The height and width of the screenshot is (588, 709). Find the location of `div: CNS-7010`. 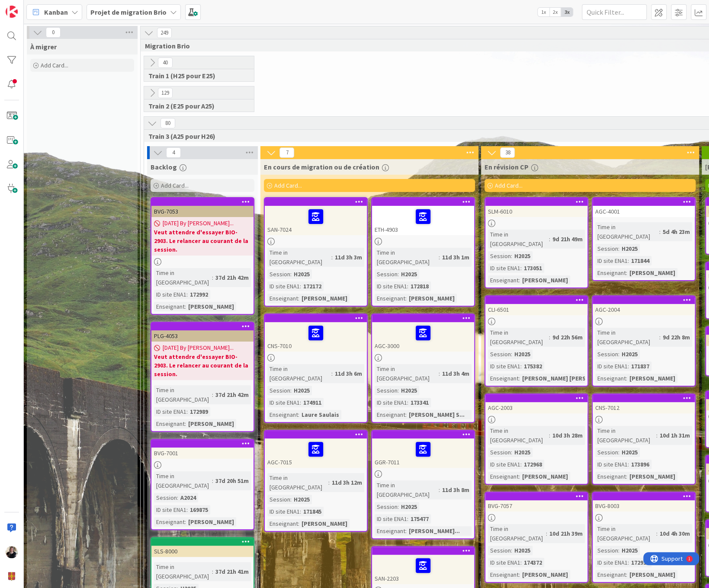

div: CNS-7010 is located at coordinates (316, 337).